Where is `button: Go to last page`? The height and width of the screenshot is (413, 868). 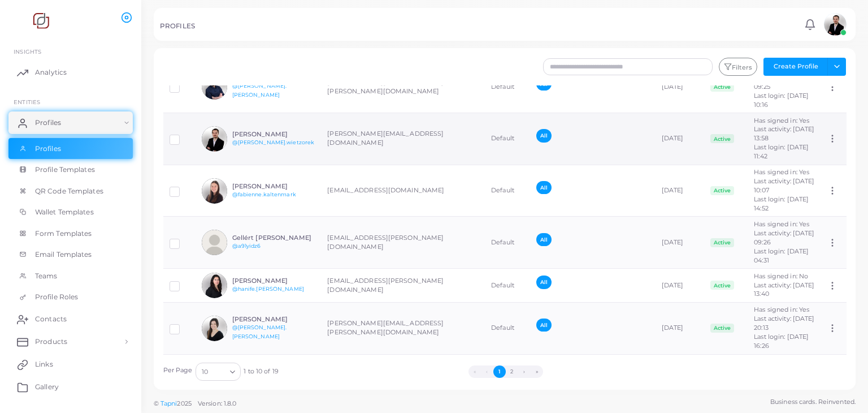
button: Go to last page is located at coordinates (537, 371).